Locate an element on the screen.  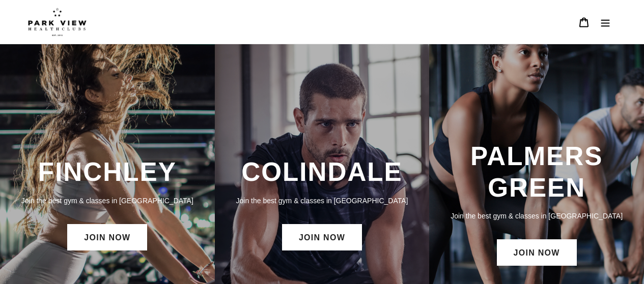
a: JOIN NOW: Finchley Membership is located at coordinates (107, 238).